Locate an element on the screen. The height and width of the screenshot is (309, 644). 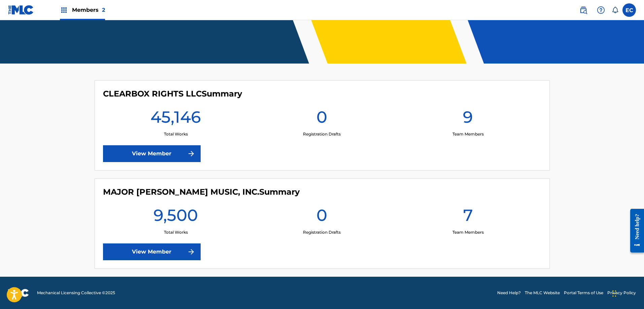
div: Drag is located at coordinates (614, 293).